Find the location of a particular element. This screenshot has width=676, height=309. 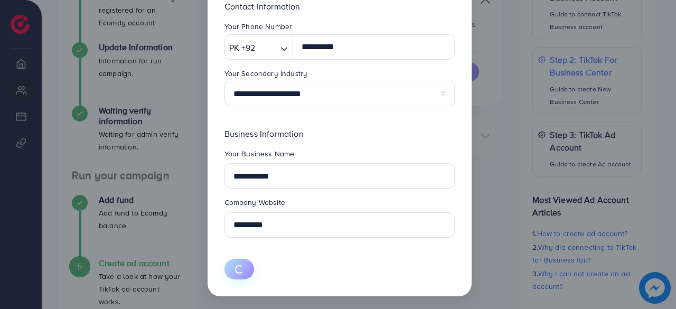

div: Search for option is located at coordinates (259, 47).